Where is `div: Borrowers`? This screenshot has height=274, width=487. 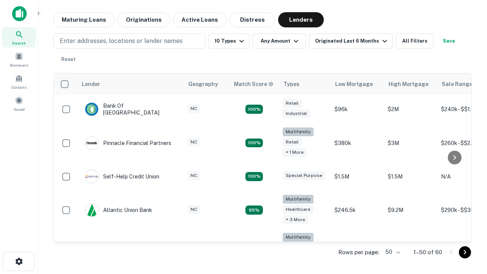 div: Borrowers is located at coordinates (19, 59).